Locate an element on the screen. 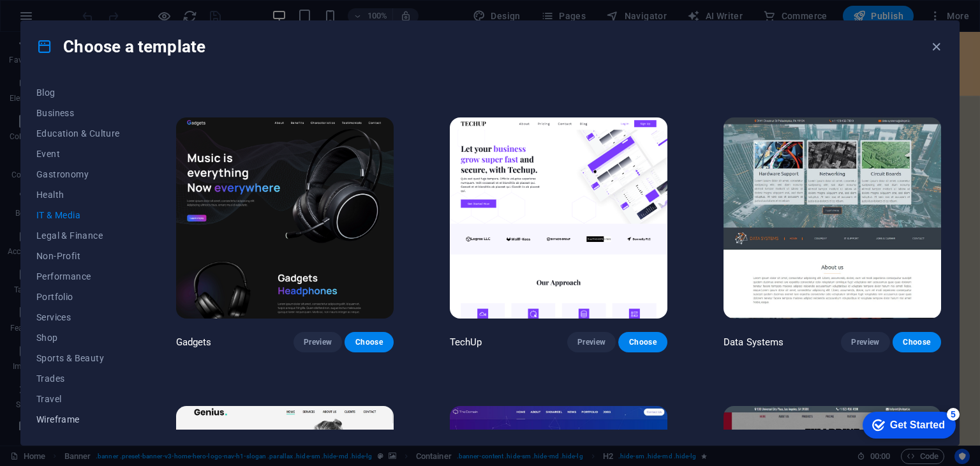 The image size is (980, 466). span: Health is located at coordinates (77, 195).